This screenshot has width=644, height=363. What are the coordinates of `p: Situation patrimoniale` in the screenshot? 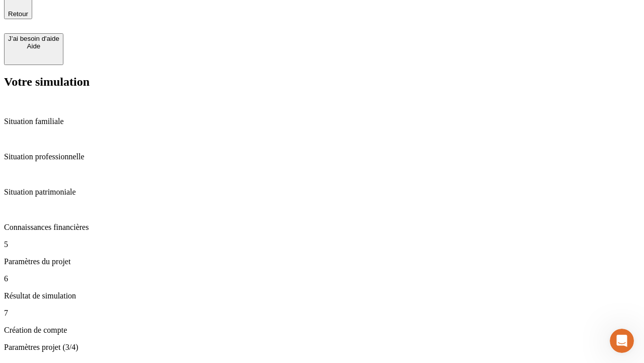 It's located at (322, 192).